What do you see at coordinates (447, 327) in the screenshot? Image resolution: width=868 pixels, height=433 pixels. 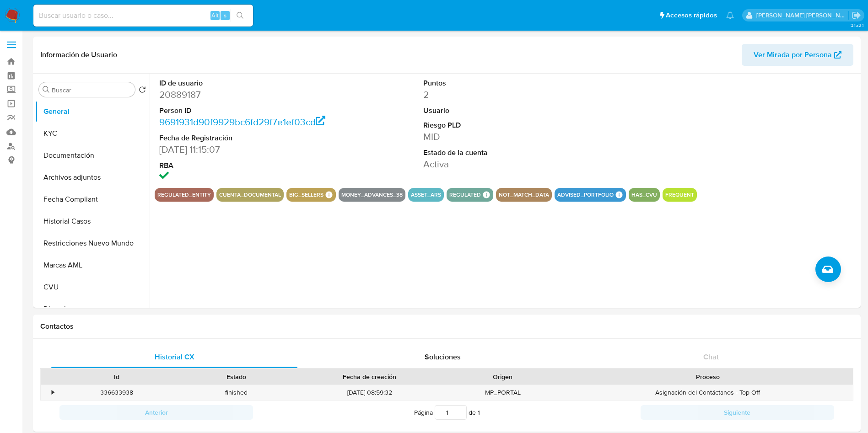 I see `h1: Contactos` at bounding box center [447, 327].